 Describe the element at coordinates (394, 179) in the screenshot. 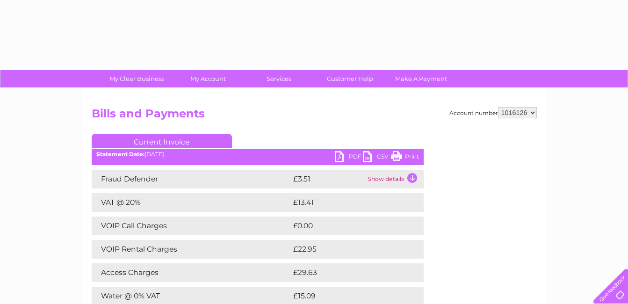

I see `td: Show details` at that location.